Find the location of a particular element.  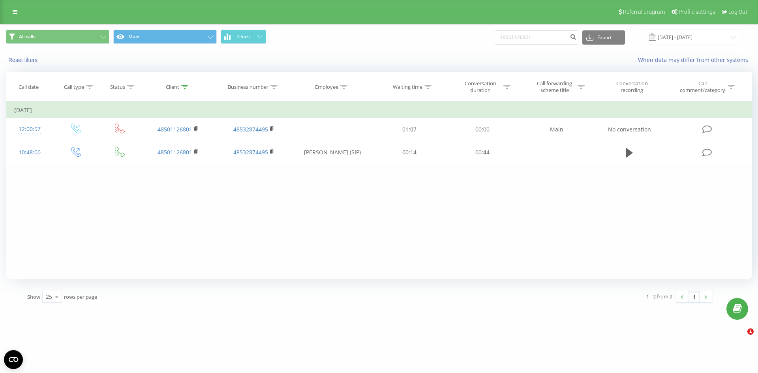

span: rows per page is located at coordinates (81, 297).